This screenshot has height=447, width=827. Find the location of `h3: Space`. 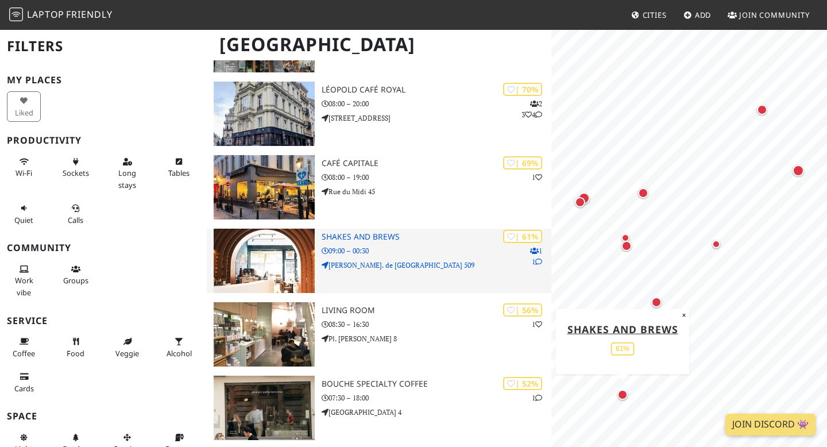

h3: Space is located at coordinates (103, 416).